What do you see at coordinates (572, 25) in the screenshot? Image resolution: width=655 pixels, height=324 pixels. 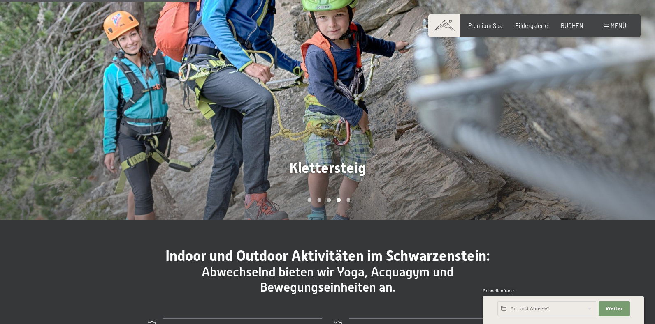 I see `a: BUCHEN` at bounding box center [572, 25].